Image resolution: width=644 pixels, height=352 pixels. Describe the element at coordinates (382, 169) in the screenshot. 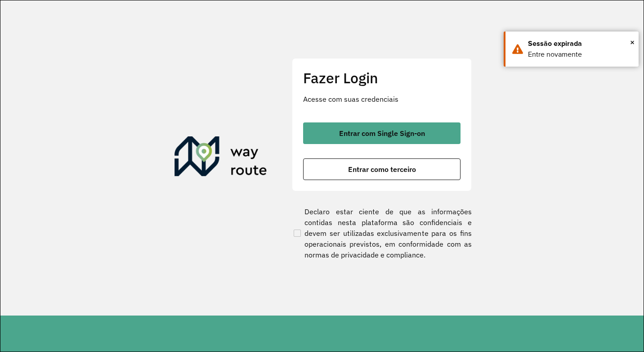

I see `span: Entrar como terceiro` at that location.